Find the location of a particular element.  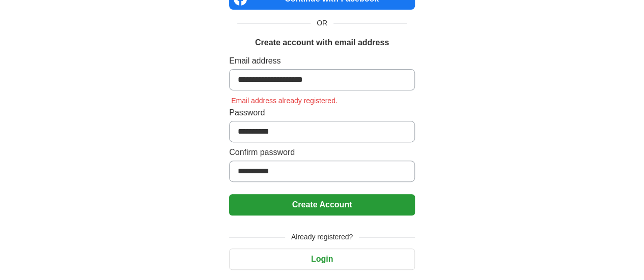

span: OR is located at coordinates (322, 23).